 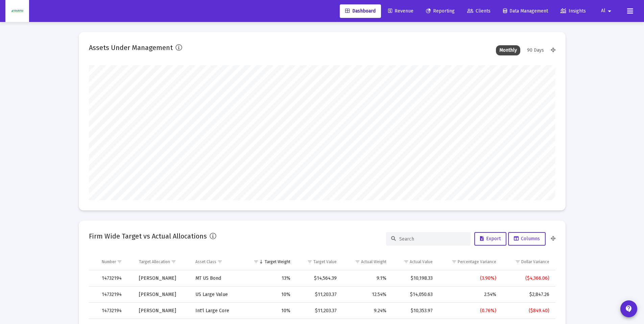 What do you see at coordinates (374, 262) in the screenshot?
I see `div: Actual Weight` at bounding box center [374, 262].